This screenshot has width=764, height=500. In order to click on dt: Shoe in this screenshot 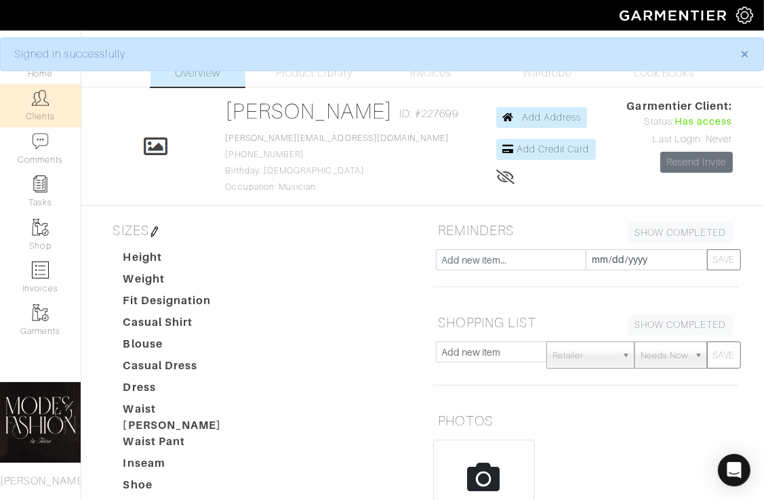, I will do `click(178, 488)`.